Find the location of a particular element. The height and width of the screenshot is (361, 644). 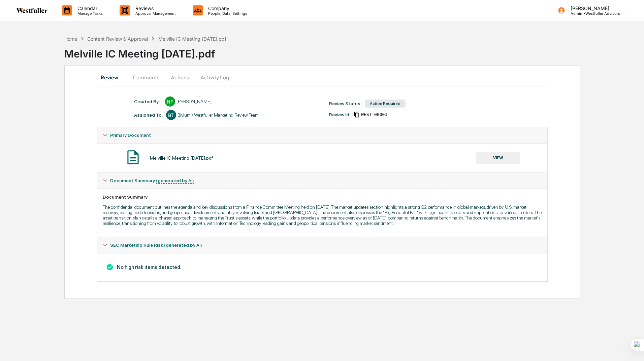

span: 35d8947e-3953-4c44-9148-66a3b5be8269 is located at coordinates (374, 115).